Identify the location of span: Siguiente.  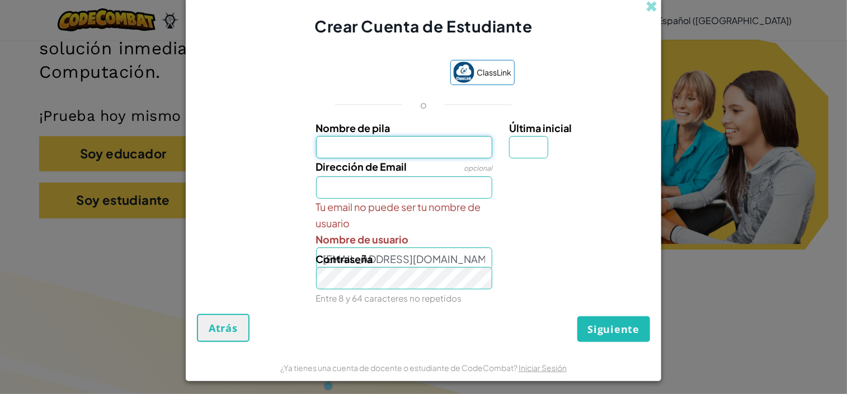
(614, 329).